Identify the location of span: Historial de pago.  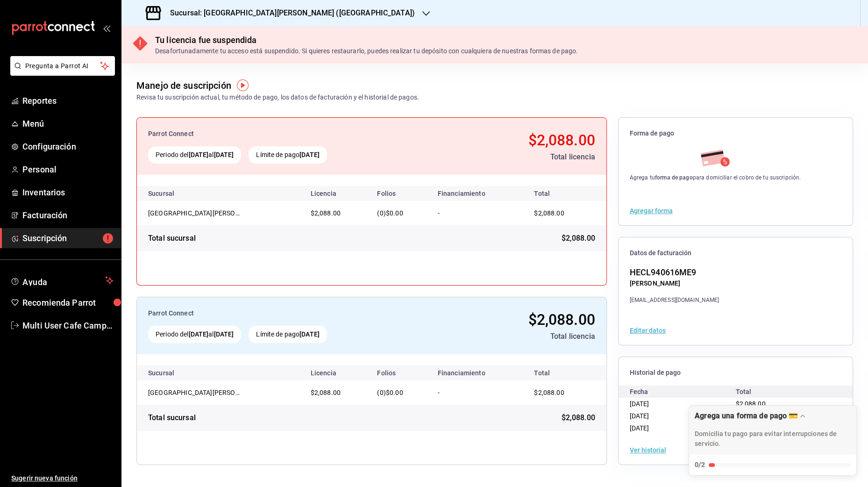
(735, 372).